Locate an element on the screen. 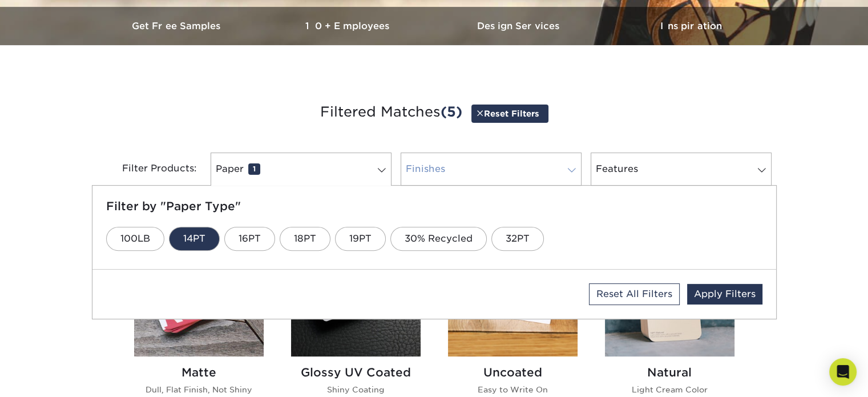  a: 100LB is located at coordinates (135, 239).